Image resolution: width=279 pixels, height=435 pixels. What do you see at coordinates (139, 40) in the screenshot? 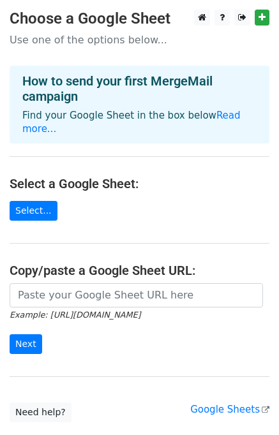
I see `p: Use one of the options below...` at bounding box center [139, 40].